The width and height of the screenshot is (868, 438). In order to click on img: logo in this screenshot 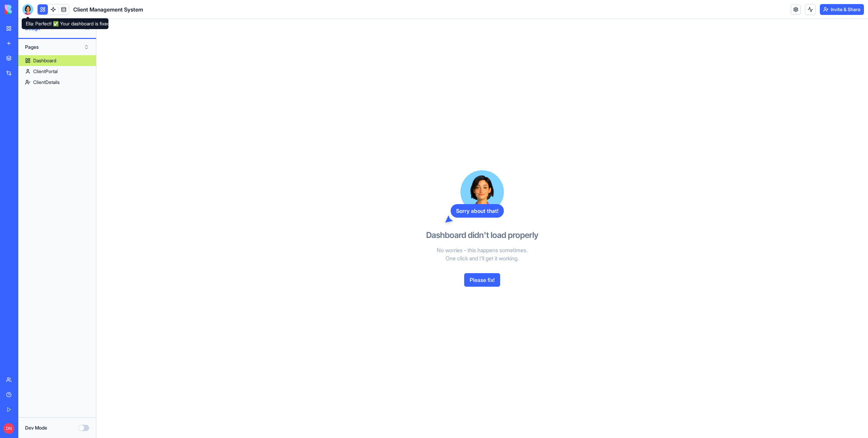, I will do `click(26, 10)`.